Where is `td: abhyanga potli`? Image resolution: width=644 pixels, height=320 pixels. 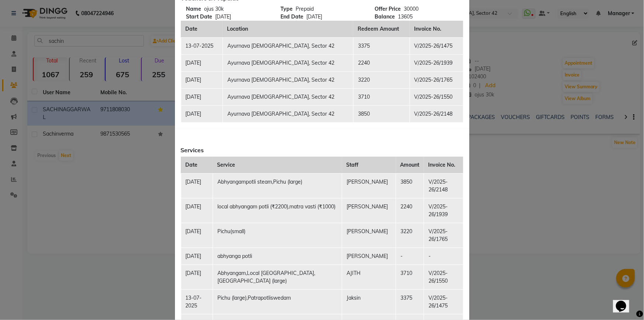 td: abhyanga potli is located at coordinates (277, 256).